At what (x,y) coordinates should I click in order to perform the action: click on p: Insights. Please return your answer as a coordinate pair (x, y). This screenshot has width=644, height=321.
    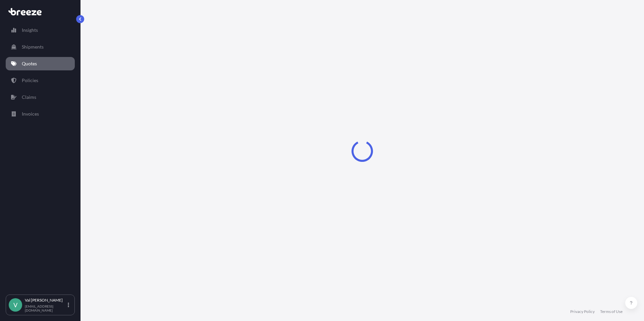
    Looking at the image, I should click on (30, 30).